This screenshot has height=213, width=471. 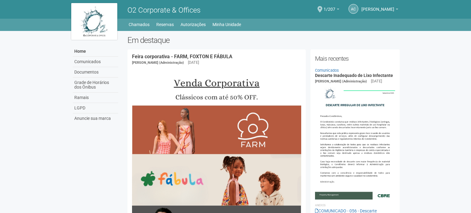 What do you see at coordinates (95, 72) in the screenshot?
I see `a: Documentos` at bounding box center [95, 72].